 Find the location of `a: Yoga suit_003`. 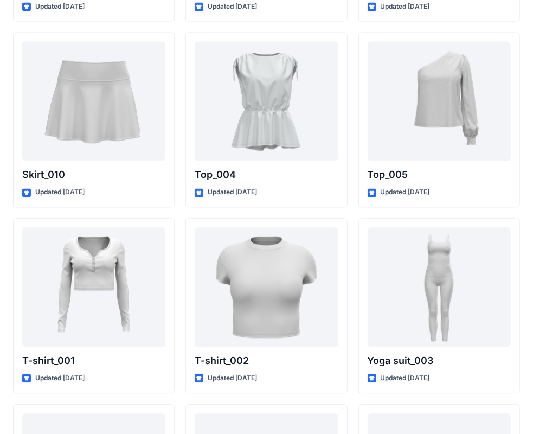

a: Yoga suit_003 is located at coordinates (439, 287).